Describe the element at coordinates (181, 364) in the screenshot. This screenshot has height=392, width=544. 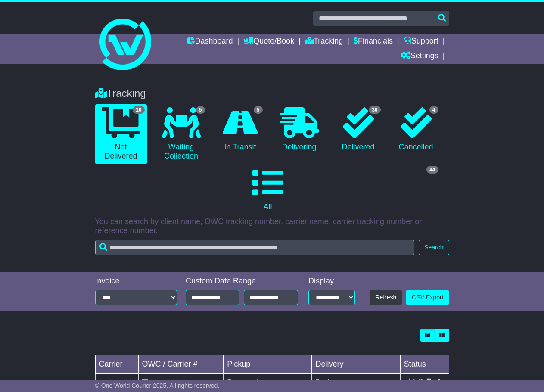
I see `td: OWC / Carrier #` at that location.